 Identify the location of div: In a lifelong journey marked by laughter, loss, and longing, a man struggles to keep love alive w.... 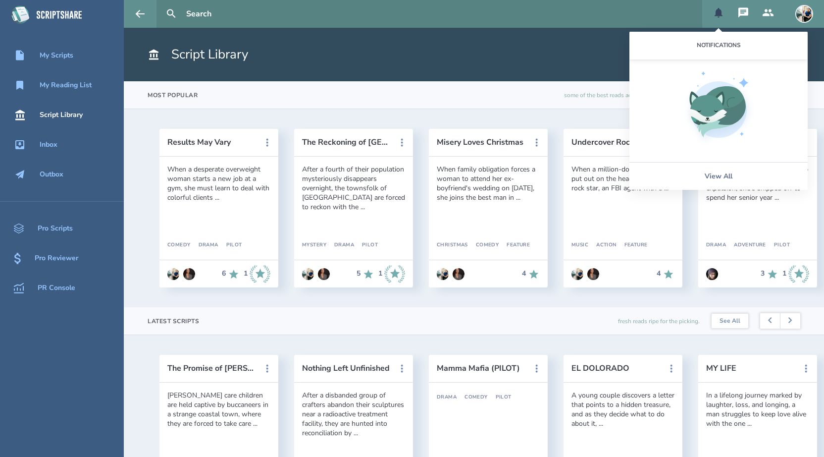
(758, 409).